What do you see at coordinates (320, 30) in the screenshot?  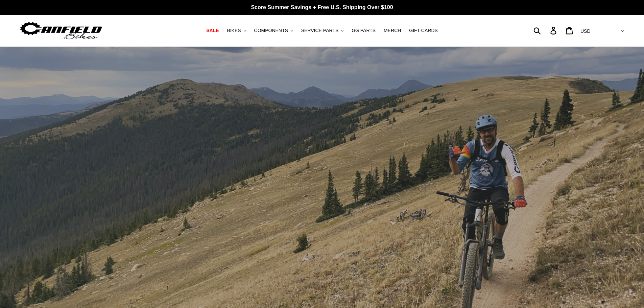 I see `span: SERVICE PARTS` at bounding box center [320, 30].